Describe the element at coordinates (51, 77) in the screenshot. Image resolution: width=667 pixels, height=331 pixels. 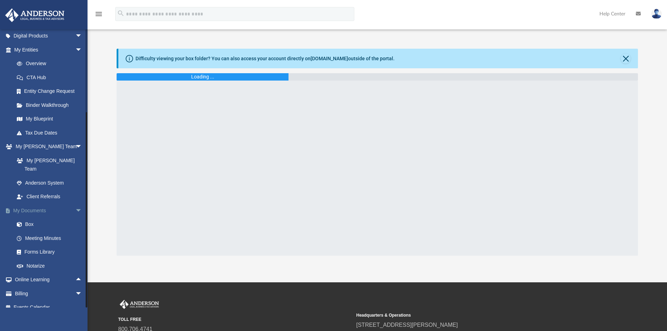
I see `a: CTA Hub` at that location.